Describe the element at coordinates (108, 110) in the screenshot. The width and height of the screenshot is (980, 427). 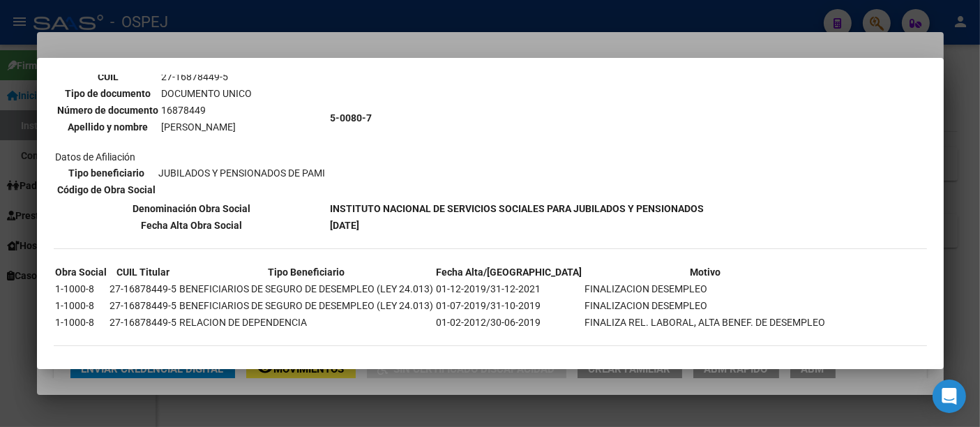
I see `th: Número de documento` at that location.